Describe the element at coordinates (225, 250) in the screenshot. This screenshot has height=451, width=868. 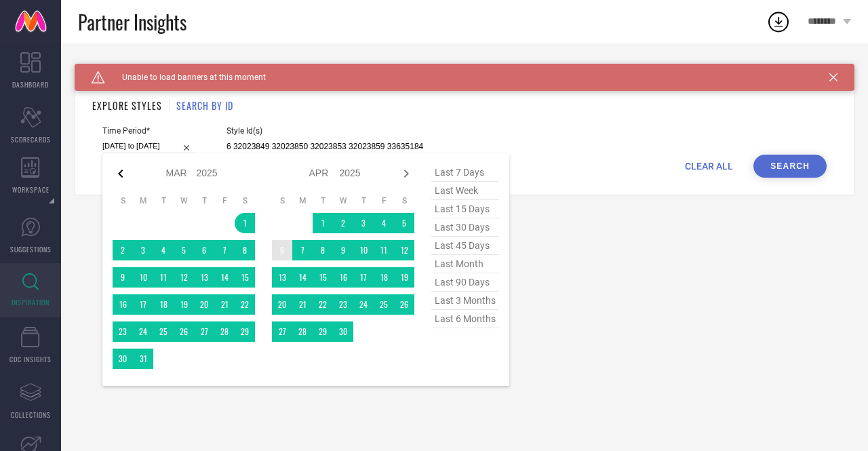
I see `td: Fri Mar 07 2025` at that location.